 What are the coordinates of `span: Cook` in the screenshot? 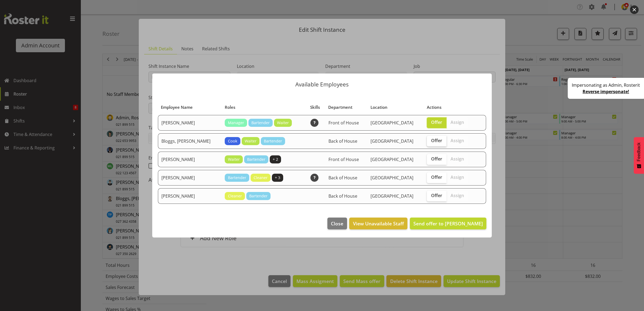 It's located at (233, 141).